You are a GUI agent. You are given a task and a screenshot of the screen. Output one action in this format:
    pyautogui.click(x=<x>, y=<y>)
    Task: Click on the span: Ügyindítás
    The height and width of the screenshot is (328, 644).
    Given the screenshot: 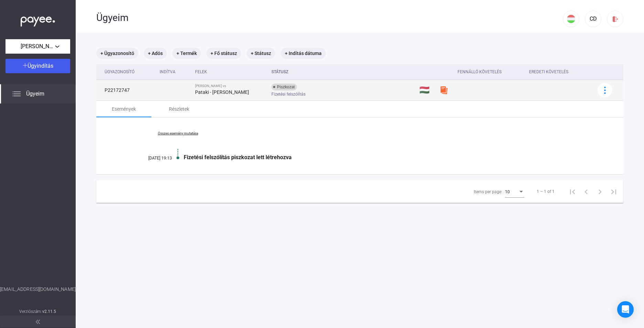 What is the action you would take?
    pyautogui.click(x=40, y=65)
    